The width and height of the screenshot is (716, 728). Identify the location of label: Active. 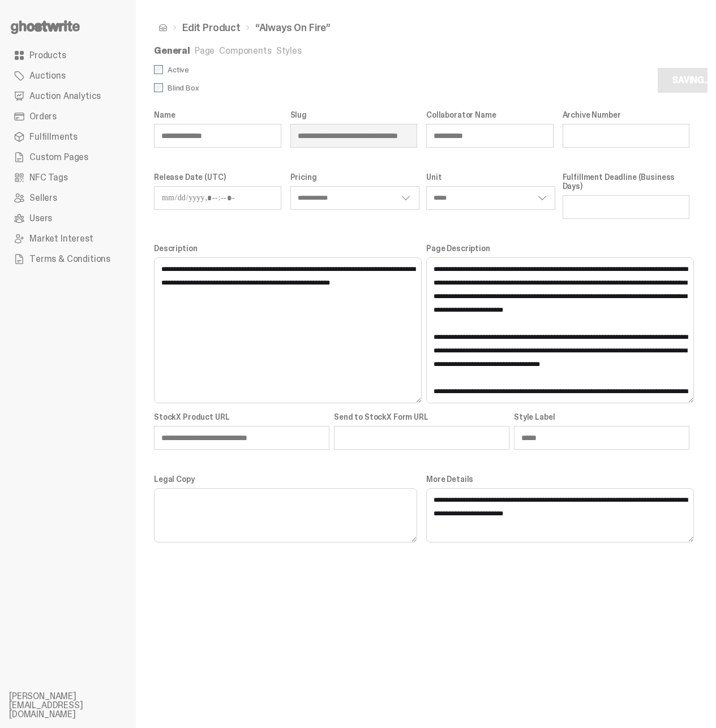
(287, 70).